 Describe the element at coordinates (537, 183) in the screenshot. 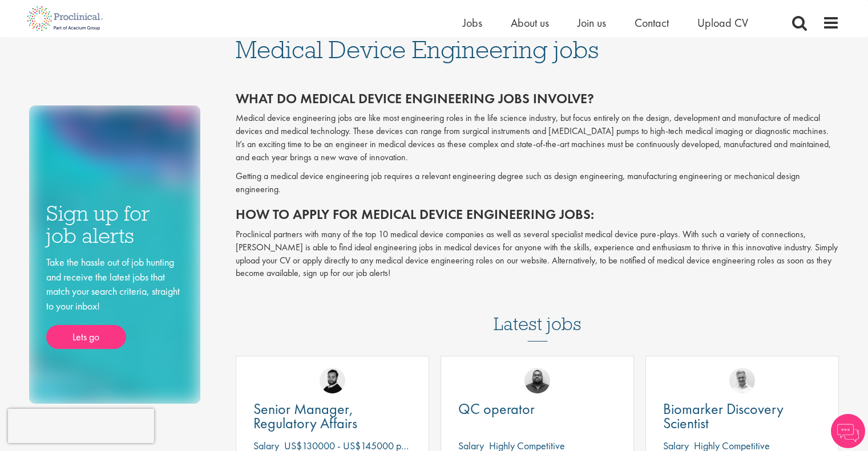

I see `p: Getting a medical device engineering job requires a relevant engineering degree such as design en...` at that location.